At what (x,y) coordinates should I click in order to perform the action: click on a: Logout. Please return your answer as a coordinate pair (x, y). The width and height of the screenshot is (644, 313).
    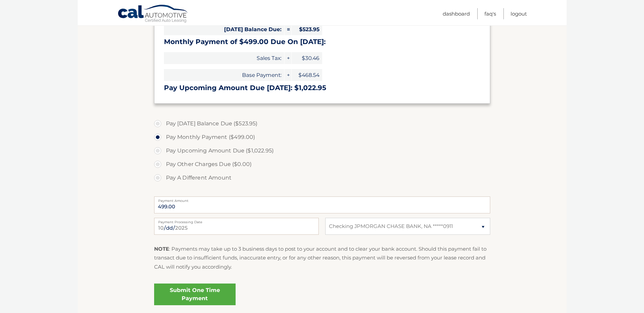
    Looking at the image, I should click on (518, 14).